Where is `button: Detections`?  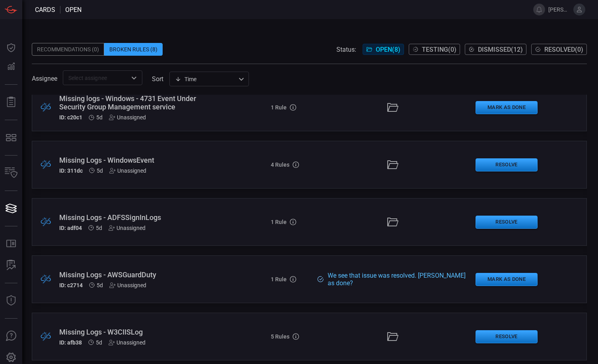 button: Detections is located at coordinates (11, 67).